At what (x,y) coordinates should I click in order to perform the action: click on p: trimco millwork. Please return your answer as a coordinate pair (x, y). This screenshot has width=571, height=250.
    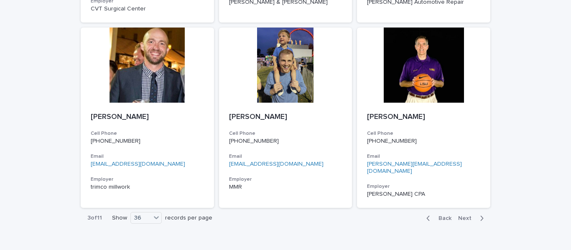
    Looking at the image, I should click on (147, 187).